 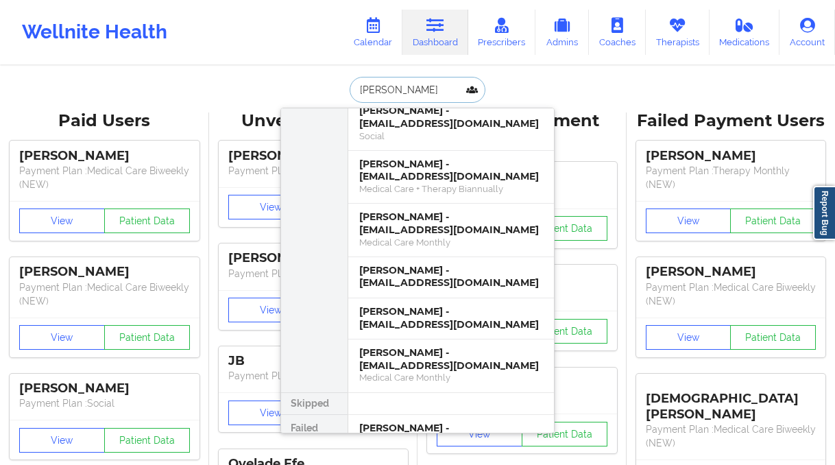 I want to click on div: Unverified Users, so click(x=313, y=121).